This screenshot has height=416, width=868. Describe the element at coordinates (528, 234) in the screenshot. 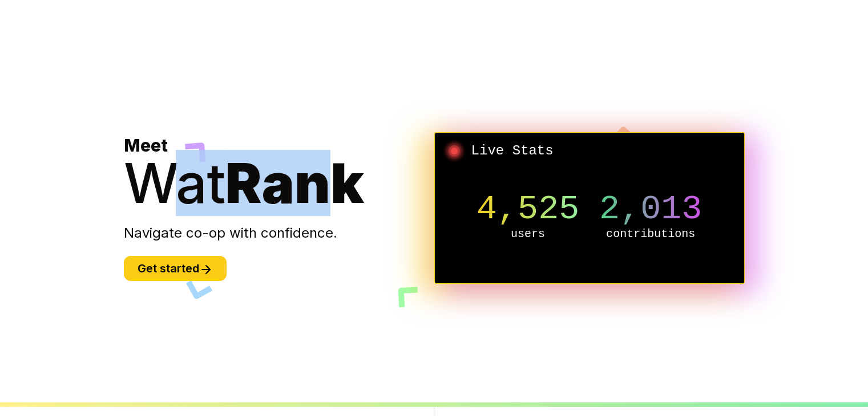

I see `p: users` at that location.